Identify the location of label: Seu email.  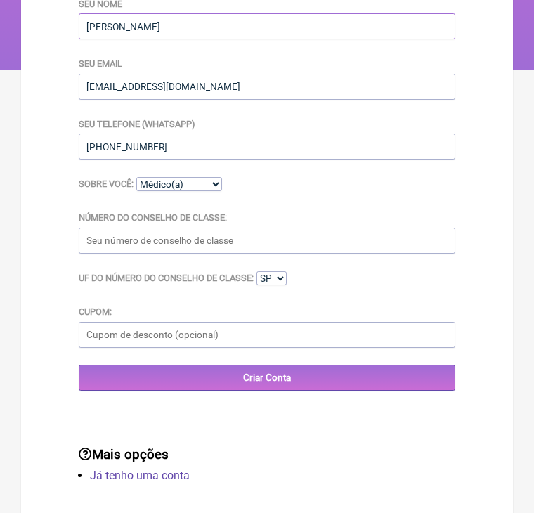
(101, 63).